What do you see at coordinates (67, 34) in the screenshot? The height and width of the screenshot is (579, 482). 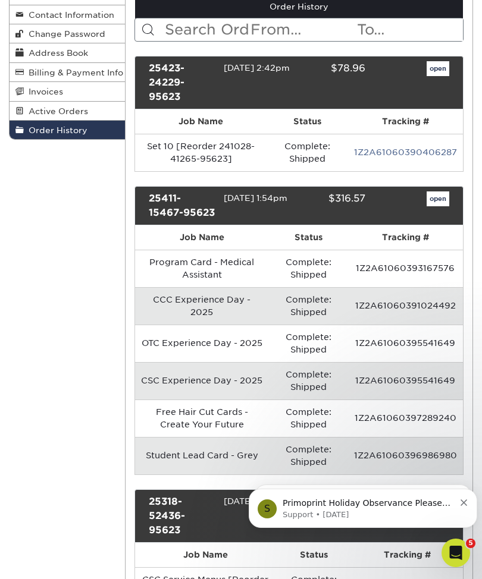 I see `a: Change Password` at bounding box center [67, 34].